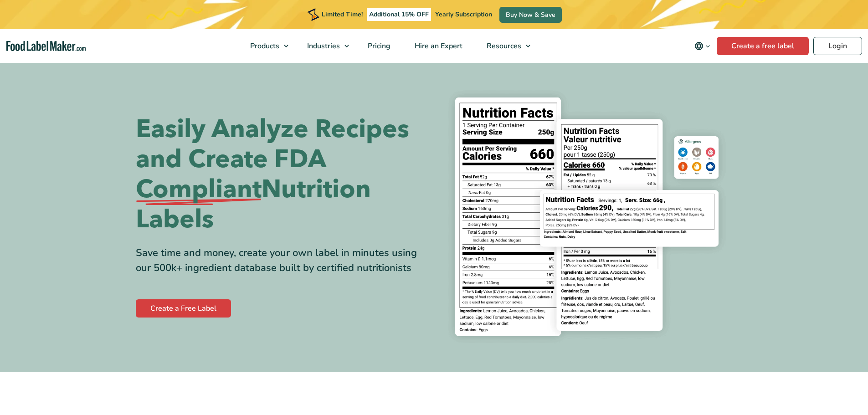  What do you see at coordinates (281, 260) in the screenshot?
I see `div: Save time and money, create your own label in minutes using our 500k+ ingredient database built b...` at bounding box center [281, 260].